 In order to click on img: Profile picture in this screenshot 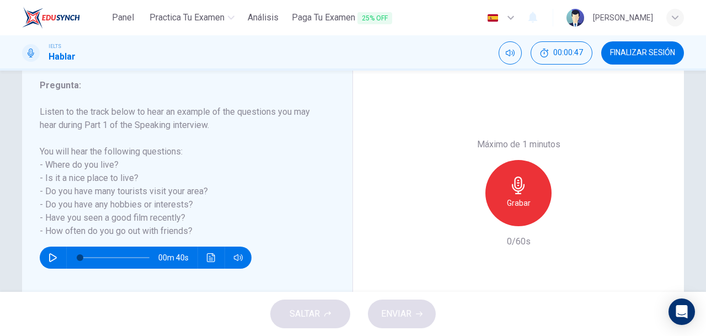, I will do `click(575, 18)`.